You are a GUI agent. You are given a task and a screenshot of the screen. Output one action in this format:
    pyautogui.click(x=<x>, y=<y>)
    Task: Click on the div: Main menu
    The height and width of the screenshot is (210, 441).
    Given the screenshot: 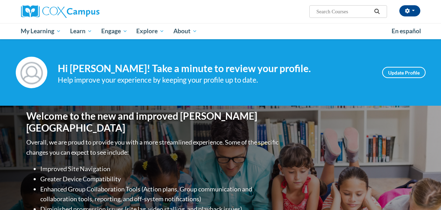 What is the action you would take?
    pyautogui.click(x=221, y=31)
    